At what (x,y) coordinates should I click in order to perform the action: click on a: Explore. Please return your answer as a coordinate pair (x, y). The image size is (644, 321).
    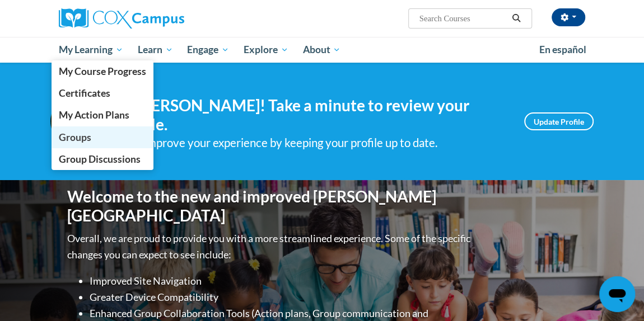
    Looking at the image, I should click on (266, 50).